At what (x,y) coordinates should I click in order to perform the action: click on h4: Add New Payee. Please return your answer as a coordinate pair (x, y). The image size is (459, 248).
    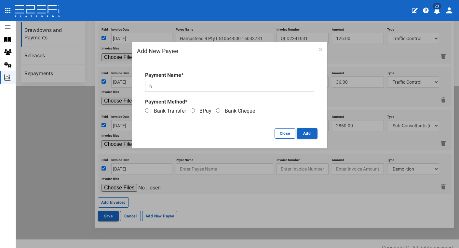
    Looking at the image, I should click on (230, 51).